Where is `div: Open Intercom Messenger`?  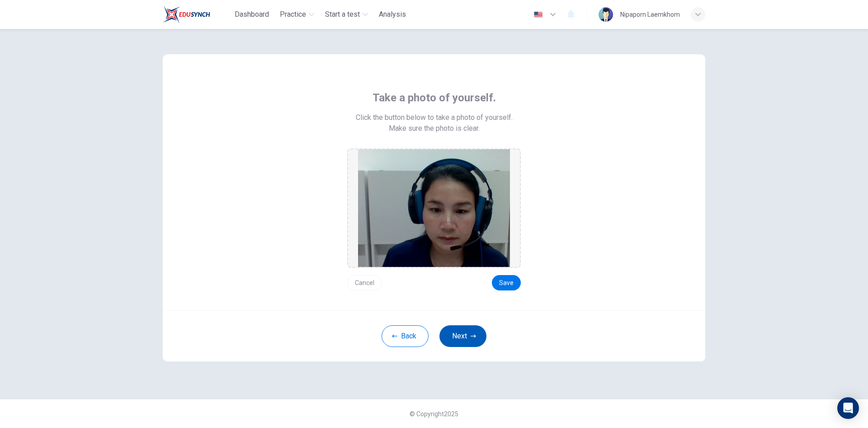 div: Open Intercom Messenger is located at coordinates (848, 408).